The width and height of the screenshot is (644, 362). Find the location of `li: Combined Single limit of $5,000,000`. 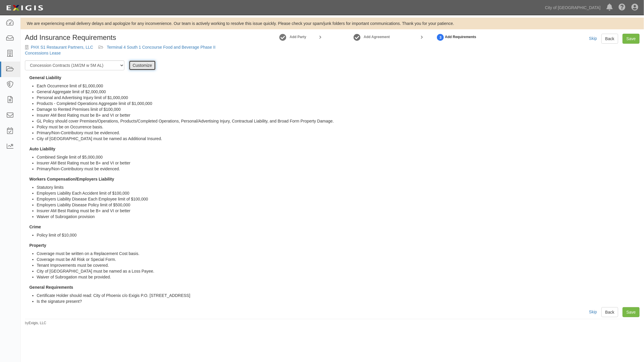

li: Combined Single limit of $5,000,000 is located at coordinates (338, 157).